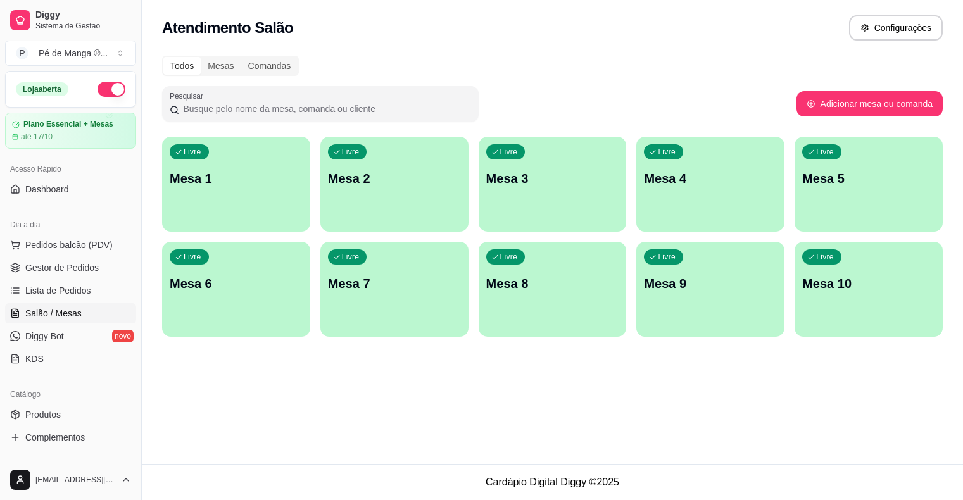  Describe the element at coordinates (868, 184) in the screenshot. I see `button: LivreMesa 5` at that location.